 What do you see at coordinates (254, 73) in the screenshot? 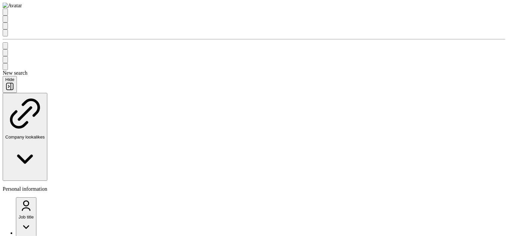
I see `div: New search` at bounding box center [254, 73].